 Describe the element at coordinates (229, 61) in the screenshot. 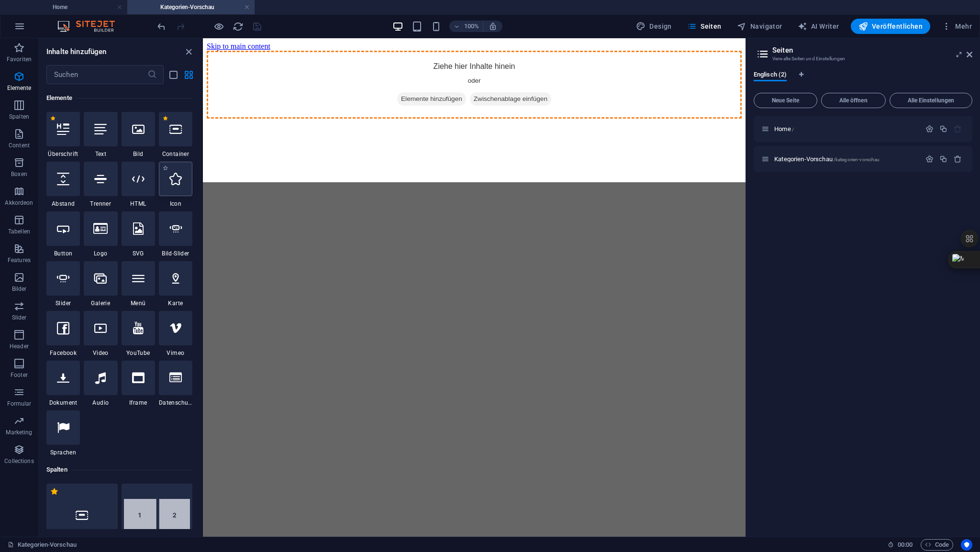

I see `span: Elemente hinzufügen` at that location.